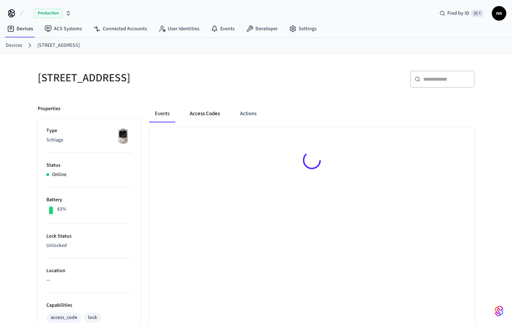 This screenshot has height=324, width=512. I want to click on p: Lock Status, so click(89, 236).